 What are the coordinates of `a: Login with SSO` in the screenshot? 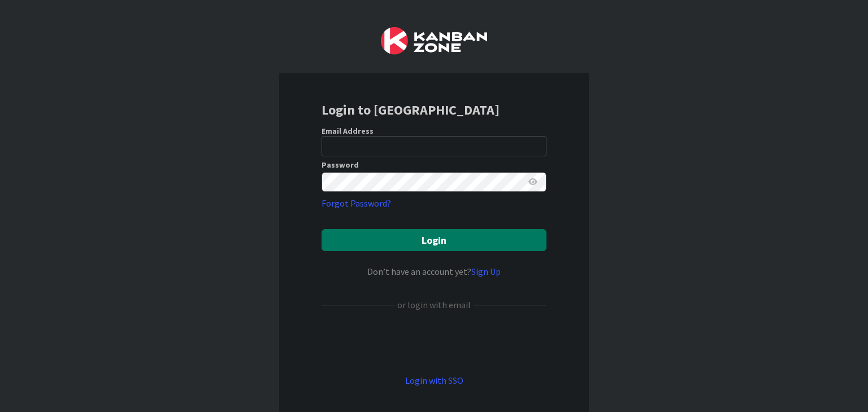 It's located at (434, 380).